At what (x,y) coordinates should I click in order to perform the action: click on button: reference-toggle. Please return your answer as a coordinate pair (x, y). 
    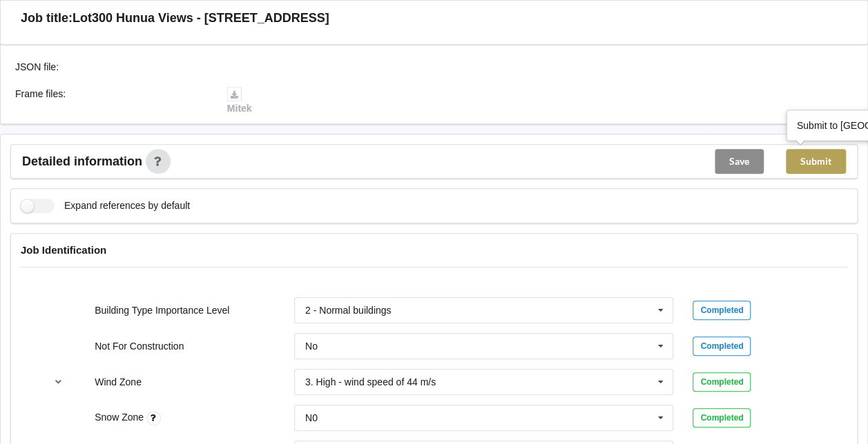
    Looking at the image, I should click on (58, 382).